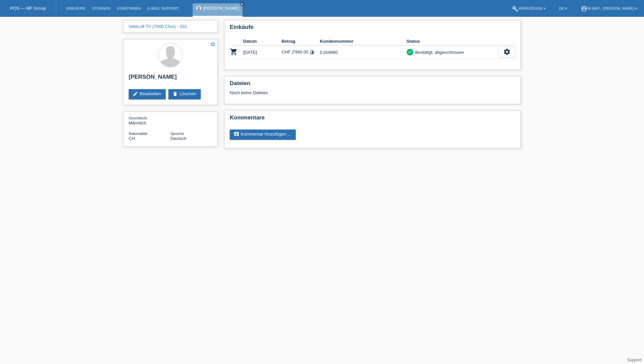  I want to click on a: star_border, so click(213, 45).